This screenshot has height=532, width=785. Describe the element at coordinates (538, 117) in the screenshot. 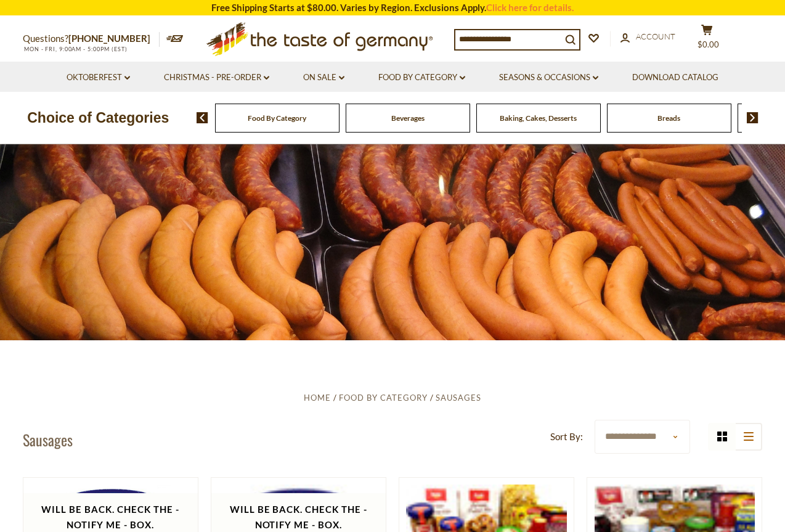

I see `span: Baking, Cakes, Desserts` at that location.